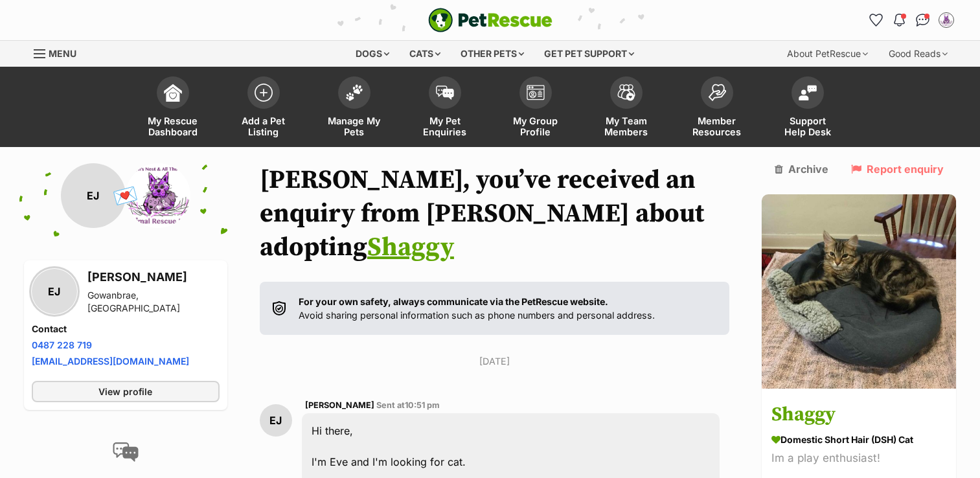 This screenshot has width=980, height=478. What do you see at coordinates (912, 20) in the screenshot?
I see `ul: Account quick links` at bounding box center [912, 20].